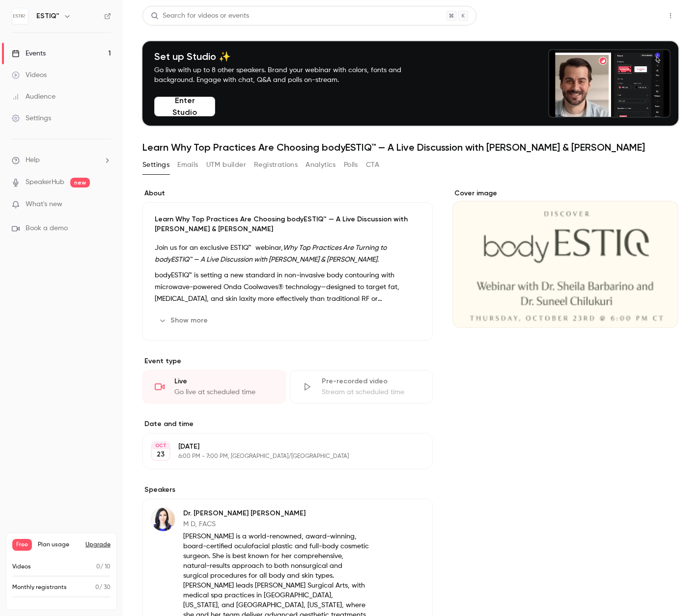 This screenshot has width=698, height=616. I want to click on div: Videos, so click(29, 75).